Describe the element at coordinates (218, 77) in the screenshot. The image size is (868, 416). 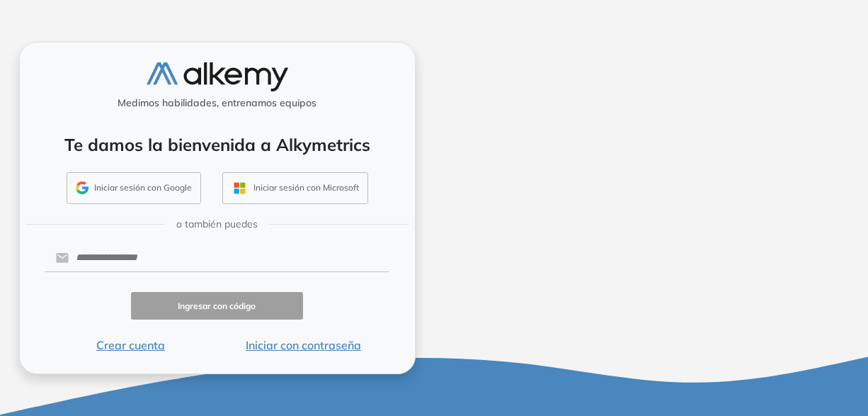
I see `img: logo-alkemy` at that location.